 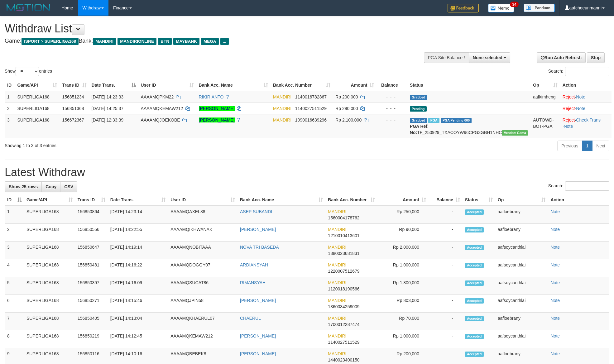 I want to click on span: 34, so click(x=514, y=4).